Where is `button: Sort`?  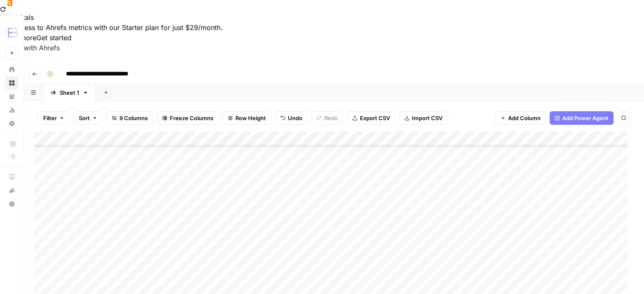 button: Sort is located at coordinates (88, 118).